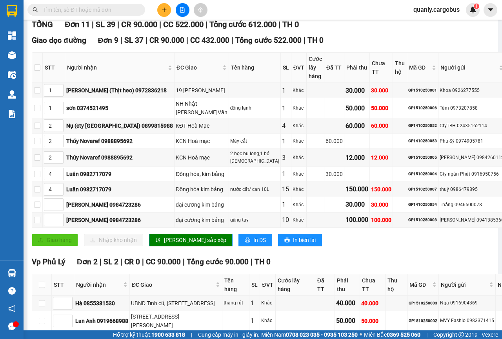  What do you see at coordinates (202, 174) in the screenshot?
I see `div: Đồng hóa, kim bảng` at bounding box center [202, 174].